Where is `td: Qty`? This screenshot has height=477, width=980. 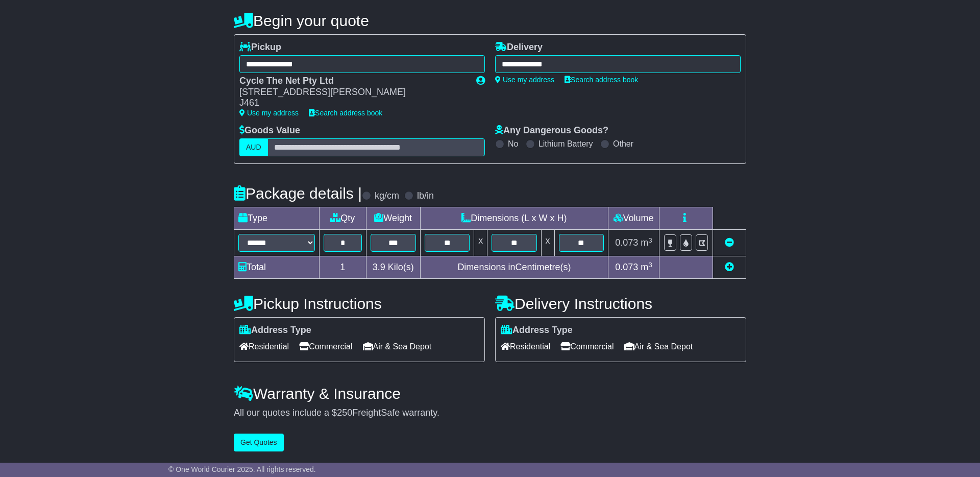 td: Qty is located at coordinates (343, 219).